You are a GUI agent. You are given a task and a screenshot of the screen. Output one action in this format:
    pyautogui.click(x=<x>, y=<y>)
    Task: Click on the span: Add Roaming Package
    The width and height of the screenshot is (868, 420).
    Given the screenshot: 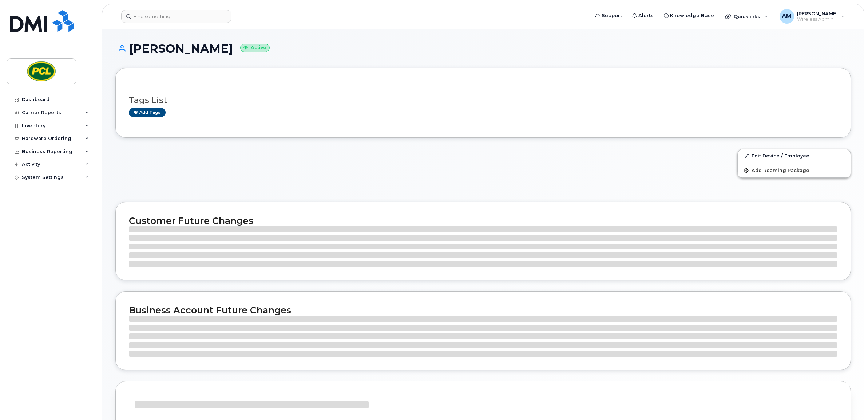 What is the action you would take?
    pyautogui.click(x=777, y=171)
    